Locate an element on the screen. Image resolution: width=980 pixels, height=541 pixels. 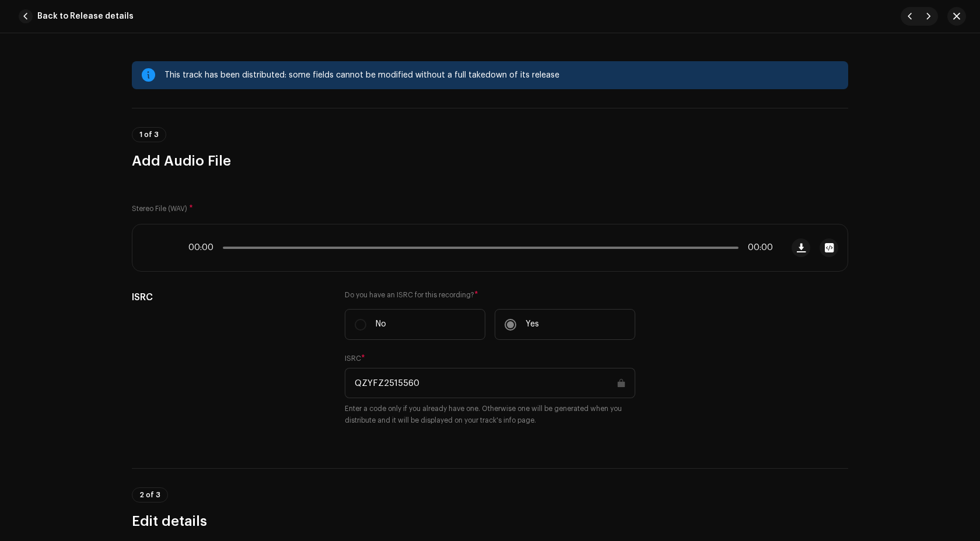
h5: ISRC is located at coordinates (229, 297).